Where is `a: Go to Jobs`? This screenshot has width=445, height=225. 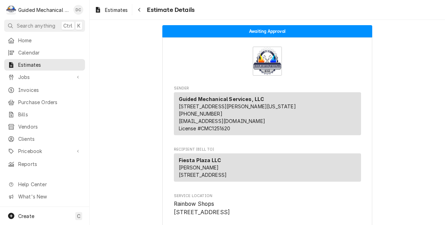
a: Go to Jobs is located at coordinates (44, 77).